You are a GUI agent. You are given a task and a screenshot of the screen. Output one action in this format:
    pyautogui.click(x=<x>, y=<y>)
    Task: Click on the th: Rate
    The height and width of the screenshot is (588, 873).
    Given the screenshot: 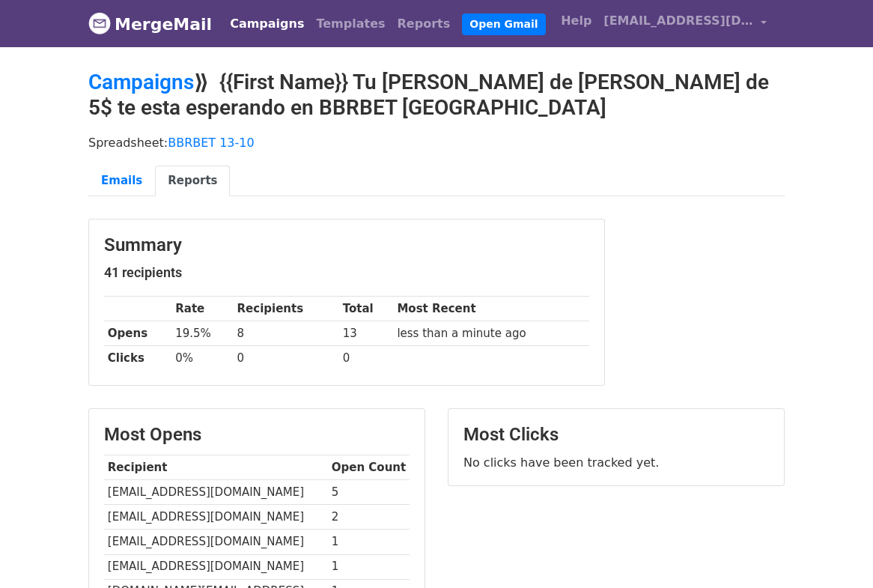 What is the action you would take?
    pyautogui.click(x=202, y=308)
    